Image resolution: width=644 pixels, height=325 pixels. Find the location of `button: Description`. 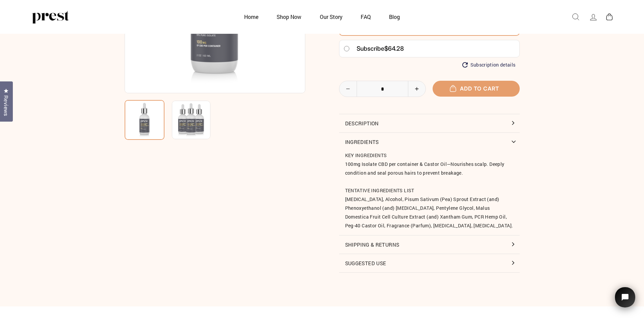

button: Description is located at coordinates (429, 123).